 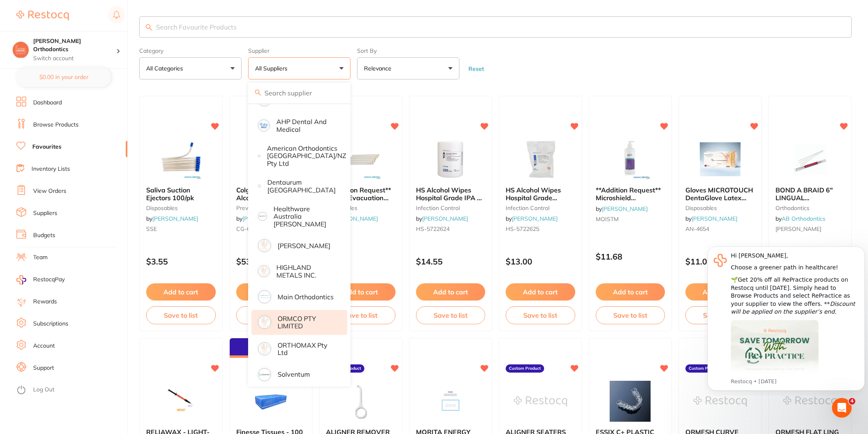 What do you see at coordinates (75, 59) in the screenshot?
I see `p: Switch account` at bounding box center [75, 59].